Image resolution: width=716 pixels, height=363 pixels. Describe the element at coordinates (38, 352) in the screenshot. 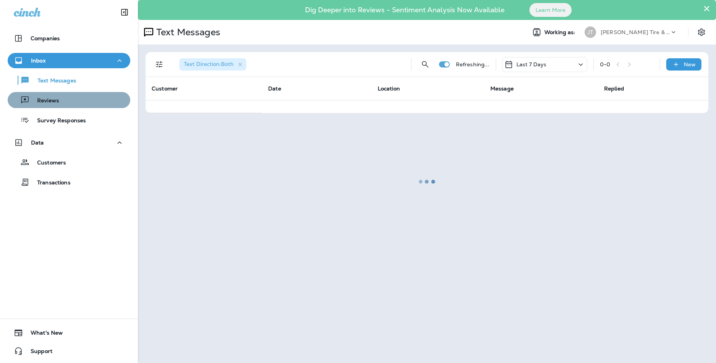

I see `span: Support` at that location.